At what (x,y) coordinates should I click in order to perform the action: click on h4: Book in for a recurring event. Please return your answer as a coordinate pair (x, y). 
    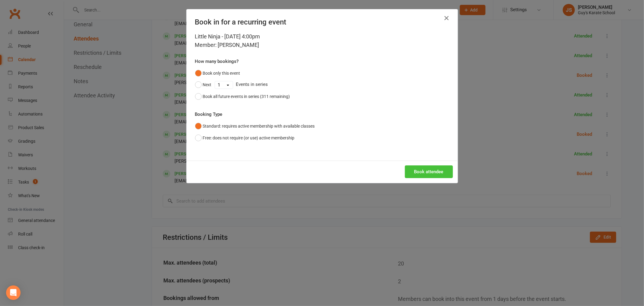
    Looking at the image, I should click on (322, 22).